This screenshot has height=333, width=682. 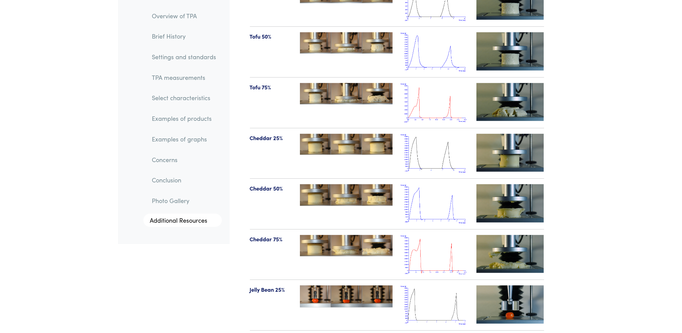 I want to click on img: cheddar-videotn-25.jpg, so click(x=510, y=153).